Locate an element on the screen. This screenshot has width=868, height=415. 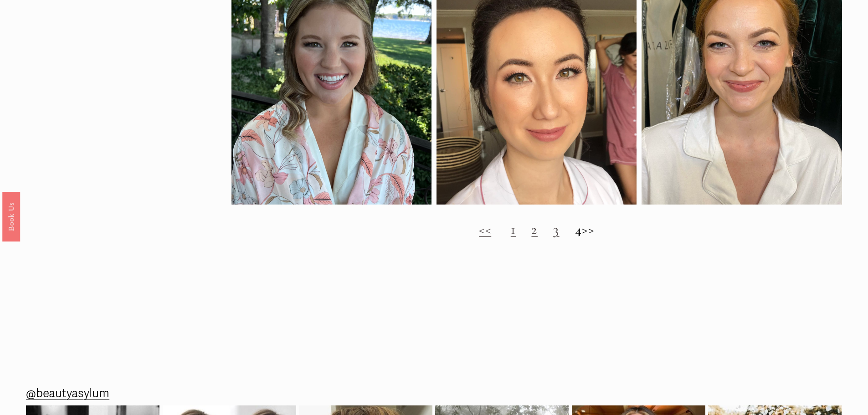
strong: 4 is located at coordinates (579, 229).